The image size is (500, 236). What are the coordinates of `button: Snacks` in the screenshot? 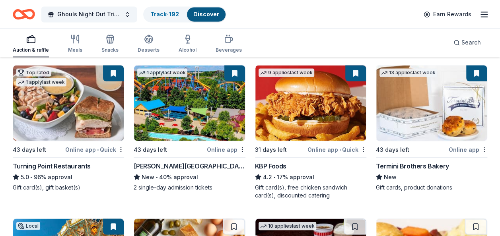 It's located at (110, 44).